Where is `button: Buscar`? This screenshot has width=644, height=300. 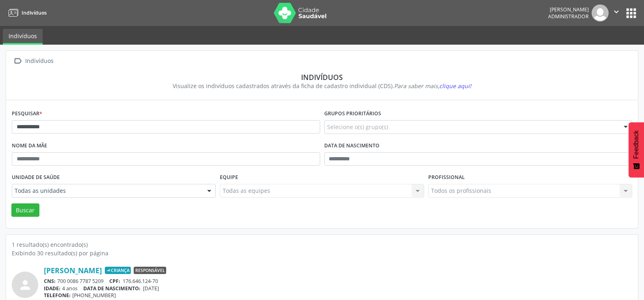 button: Buscar is located at coordinates (25, 210).